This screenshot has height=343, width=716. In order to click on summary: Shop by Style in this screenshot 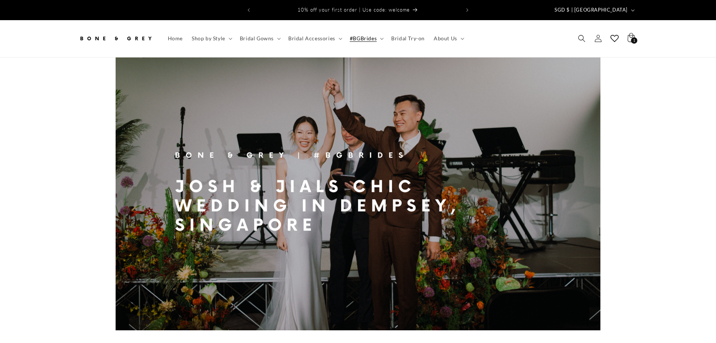, I will do `click(211, 38)`.